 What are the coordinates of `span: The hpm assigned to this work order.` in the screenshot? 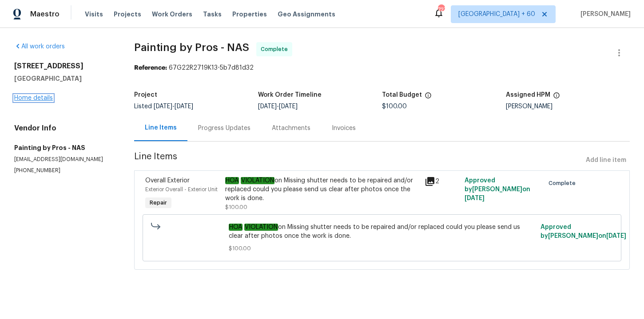 It's located at (557, 98).